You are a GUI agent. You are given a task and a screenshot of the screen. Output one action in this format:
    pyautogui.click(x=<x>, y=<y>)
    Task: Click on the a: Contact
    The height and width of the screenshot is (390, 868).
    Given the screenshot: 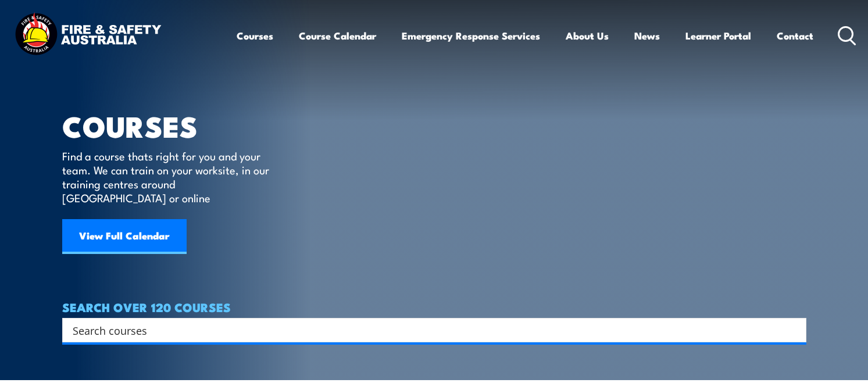 What is the action you would take?
    pyautogui.click(x=795, y=35)
    